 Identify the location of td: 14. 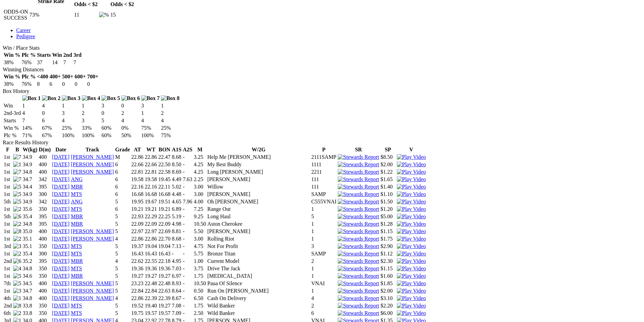
(57, 62).